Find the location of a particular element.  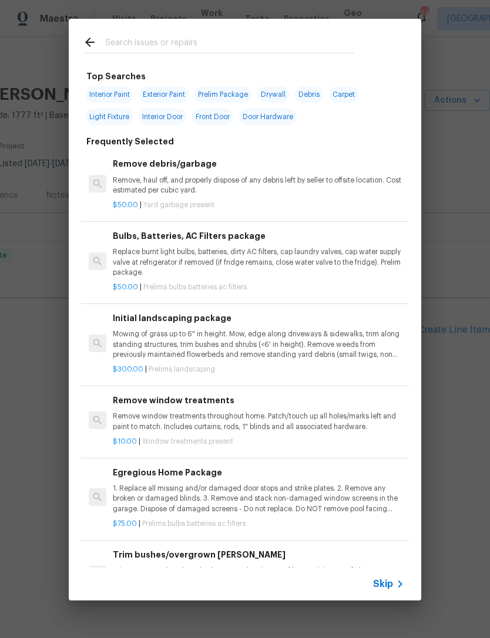

span: Skip is located at coordinates (383, 584).